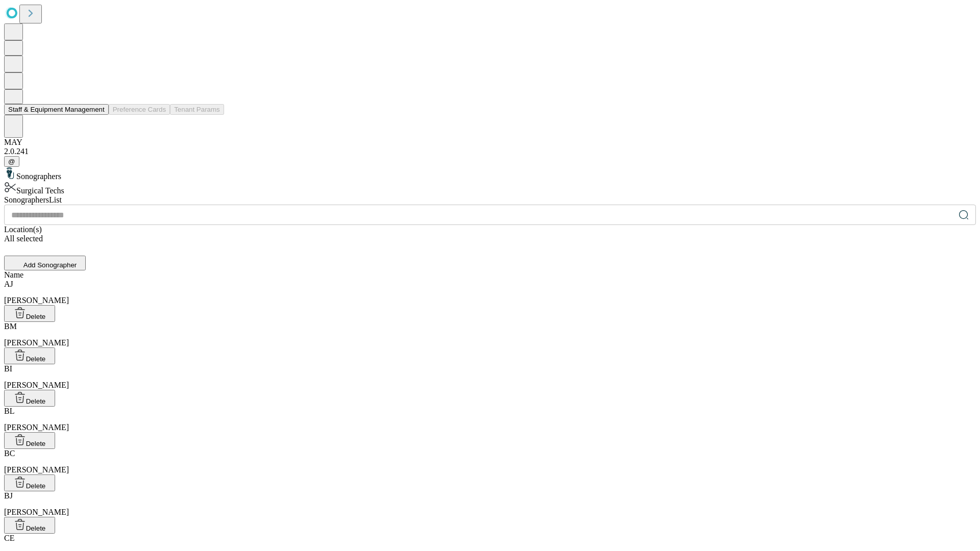 The width and height of the screenshot is (980, 551). I want to click on div: 2.0.241, so click(490, 152).